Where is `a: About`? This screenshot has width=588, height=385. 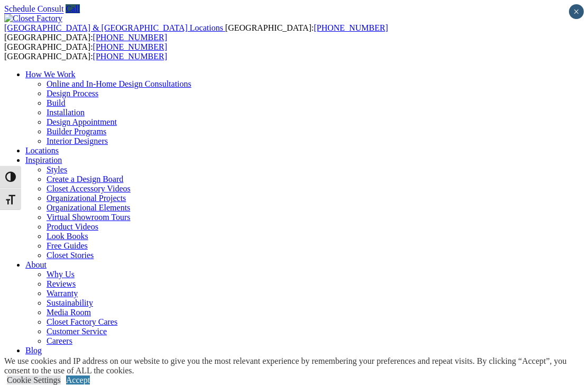 a: About is located at coordinates (36, 264).